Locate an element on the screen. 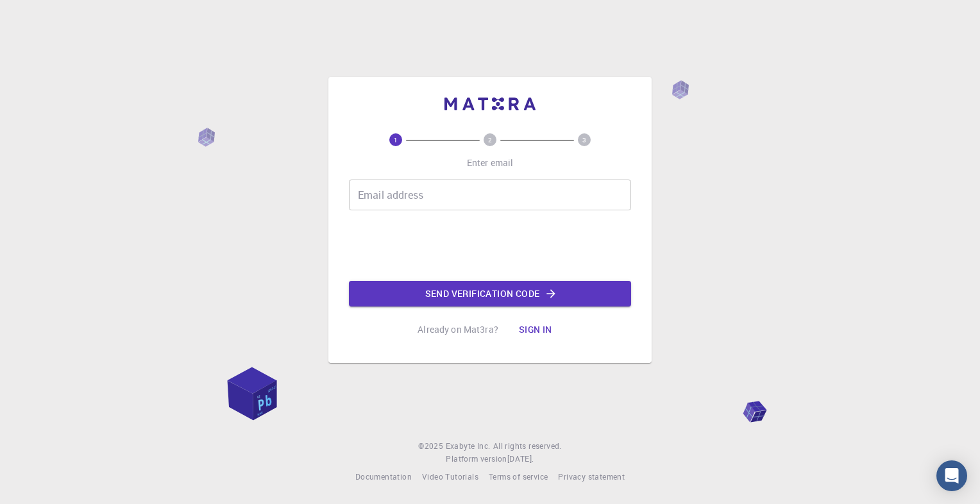 The image size is (980, 504). span: Privacy statement is located at coordinates (591, 477).